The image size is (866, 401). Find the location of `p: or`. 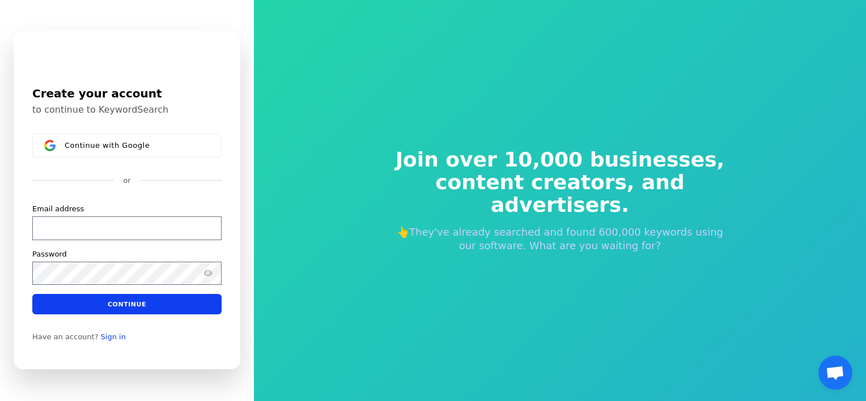

p: or is located at coordinates (126, 181).